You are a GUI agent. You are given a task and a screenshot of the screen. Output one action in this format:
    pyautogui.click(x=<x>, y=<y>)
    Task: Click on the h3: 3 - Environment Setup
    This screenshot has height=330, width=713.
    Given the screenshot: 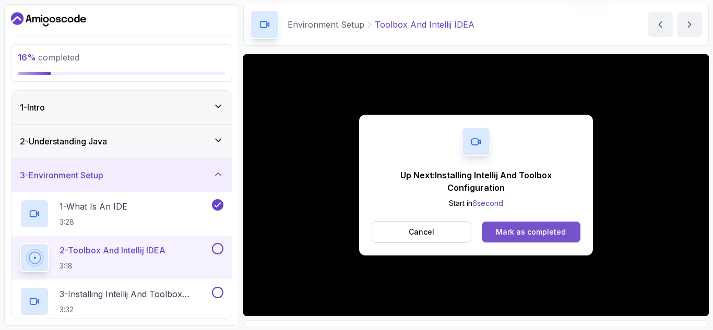 What is the action you would take?
    pyautogui.click(x=62, y=175)
    